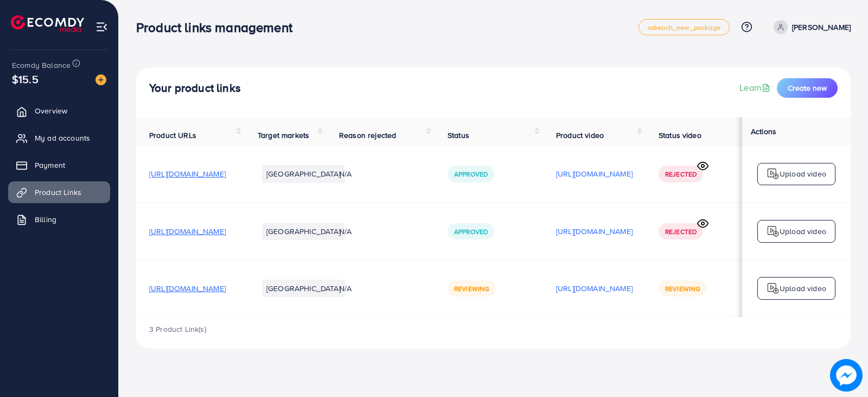 This screenshot has height=397, width=868. Describe the element at coordinates (283, 135) in the screenshot. I see `span: Target markets` at that location.